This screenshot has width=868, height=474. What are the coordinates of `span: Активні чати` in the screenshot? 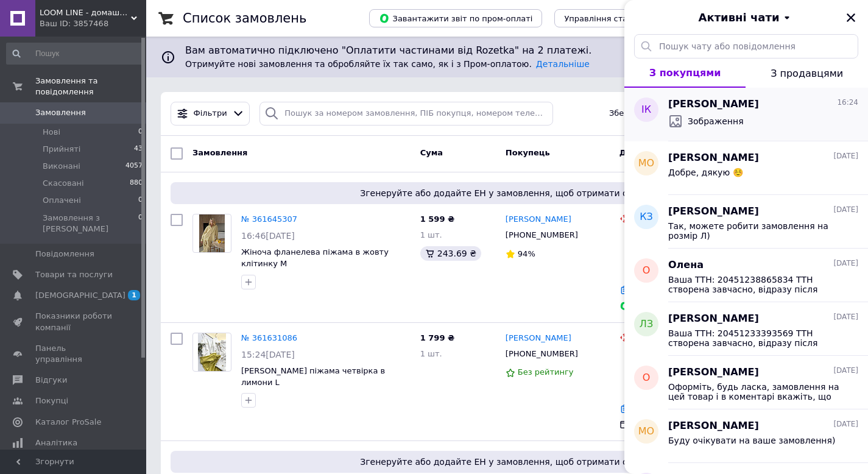 It's located at (738, 18).